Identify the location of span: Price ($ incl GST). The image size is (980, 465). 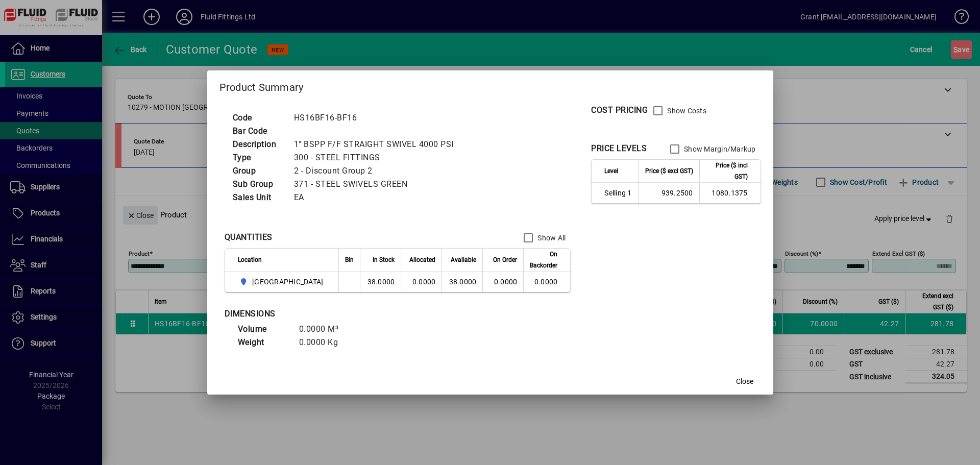
(727, 171).